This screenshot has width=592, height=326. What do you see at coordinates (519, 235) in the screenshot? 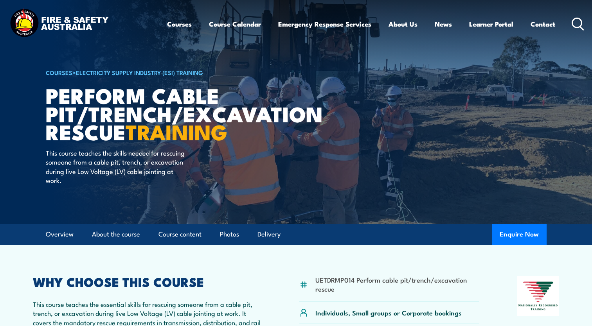
I see `button: Enquire Now` at bounding box center [519, 235].